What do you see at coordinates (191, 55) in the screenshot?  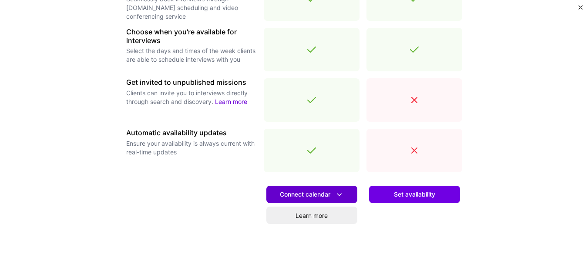 I see `p: Select the days and times of the week clients are able to schedule interviews with you` at bounding box center [191, 55].